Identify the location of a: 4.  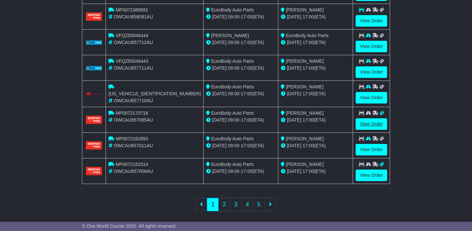
(248, 204).